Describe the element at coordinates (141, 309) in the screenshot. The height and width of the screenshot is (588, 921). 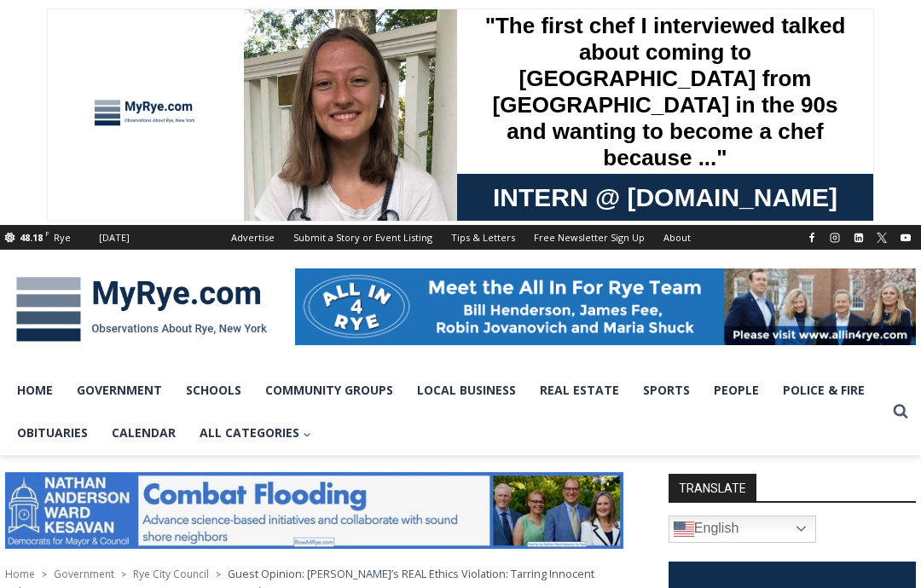
I see `img: MyRye.com` at that location.